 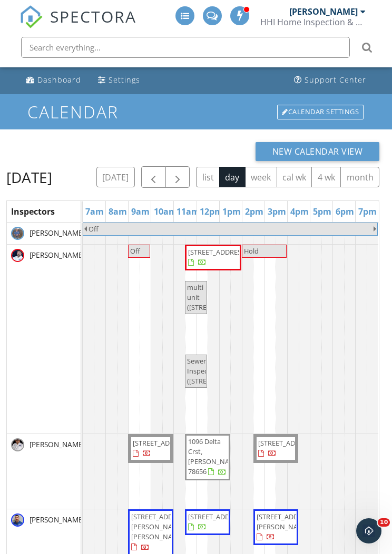 What do you see at coordinates (231, 212) in the screenshot?
I see `a: 1pm` at bounding box center [231, 212].